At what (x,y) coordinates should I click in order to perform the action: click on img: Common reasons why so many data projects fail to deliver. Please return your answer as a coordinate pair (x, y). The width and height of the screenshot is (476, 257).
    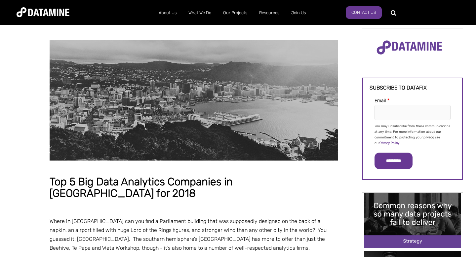
    Looking at the image, I should click on (413, 221).